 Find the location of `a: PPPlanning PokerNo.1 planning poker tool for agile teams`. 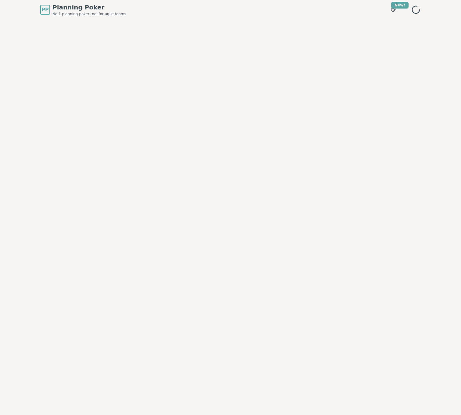

a: PPPlanning PokerNo.1 planning poker tool for agile teams is located at coordinates (83, 10).